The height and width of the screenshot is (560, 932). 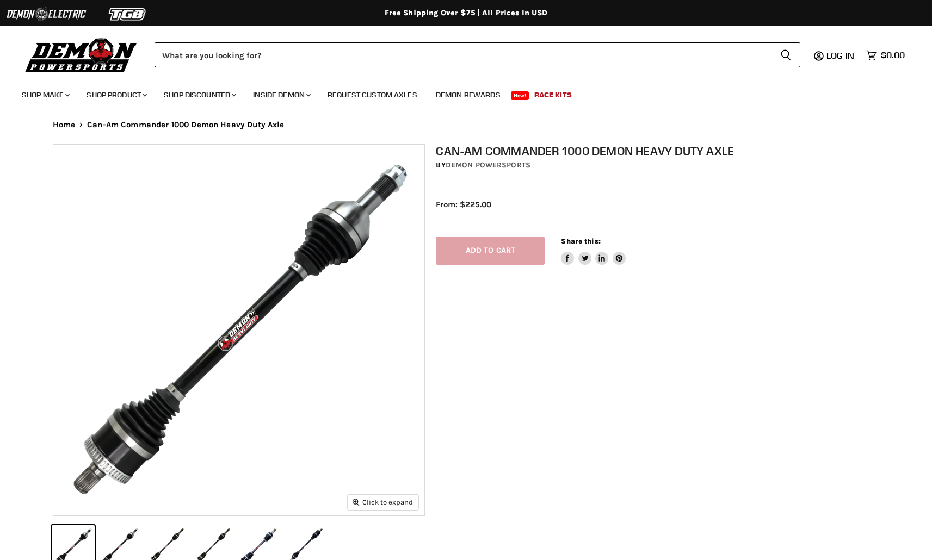 What do you see at coordinates (372, 95) in the screenshot?
I see `a: Request Custom Axles` at bounding box center [372, 95].